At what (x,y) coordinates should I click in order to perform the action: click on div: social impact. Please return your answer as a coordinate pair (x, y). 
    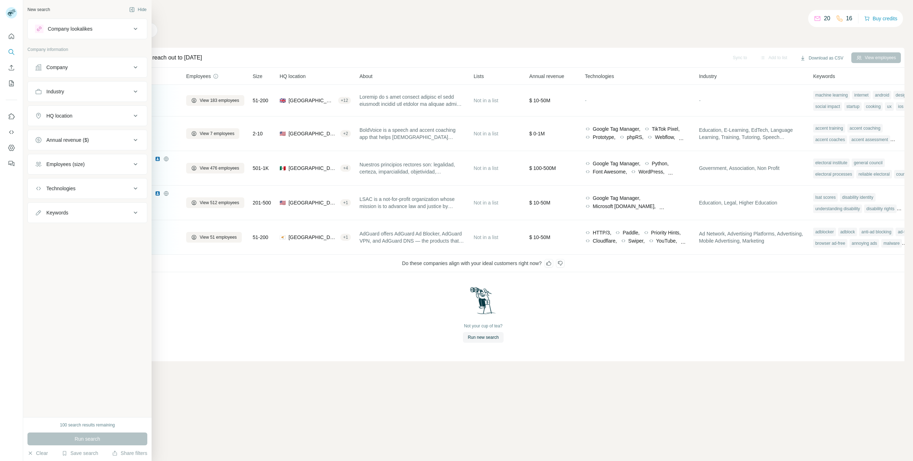
    Looking at the image, I should click on (827, 107).